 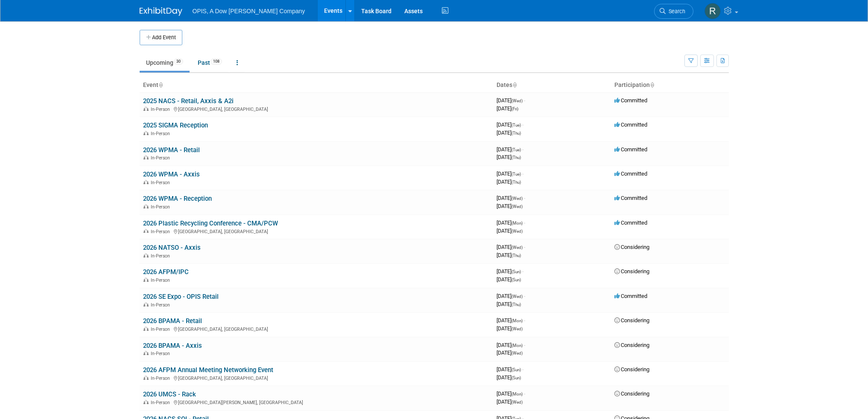 What do you see at coordinates (177, 199) in the screenshot?
I see `a: 2026 WPMA - Reception` at bounding box center [177, 199].